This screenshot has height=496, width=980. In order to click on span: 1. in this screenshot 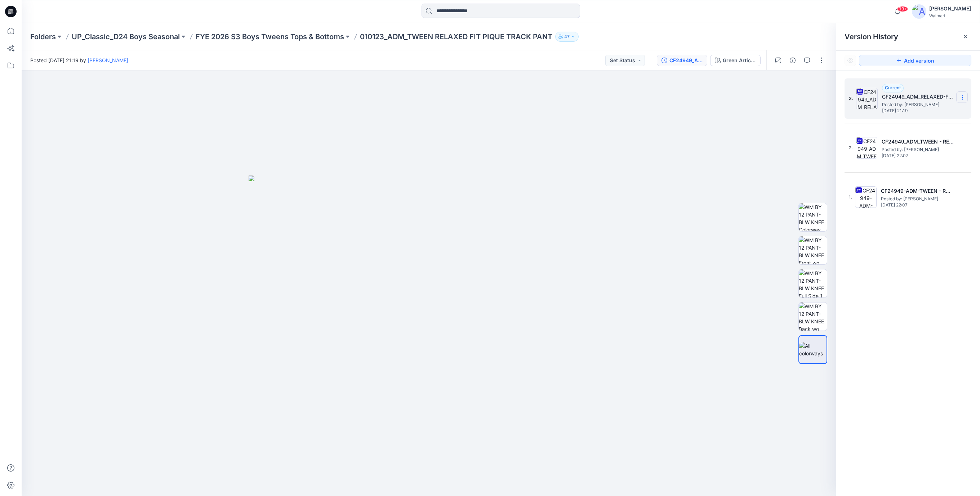, I will do `click(850, 197)`.